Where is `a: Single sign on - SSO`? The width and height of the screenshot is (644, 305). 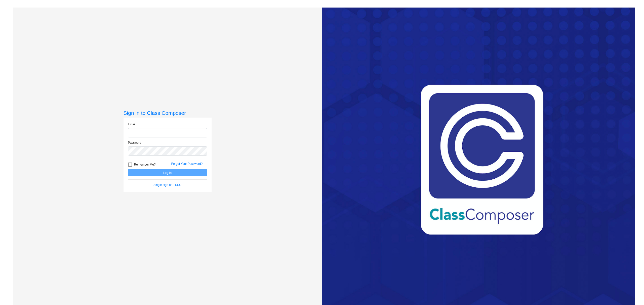 a: Single sign on - SSO is located at coordinates (167, 185).